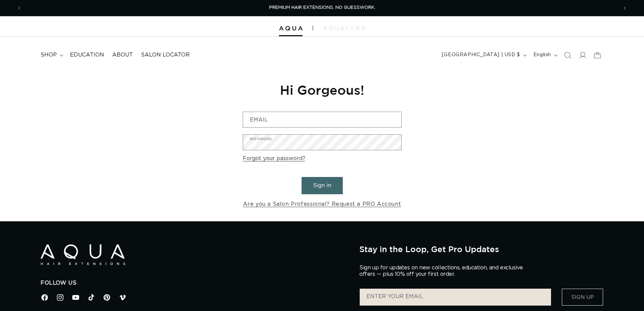 This screenshot has width=644, height=311. Describe the element at coordinates (344, 28) in the screenshot. I see `img: aqualyna.com` at that location.